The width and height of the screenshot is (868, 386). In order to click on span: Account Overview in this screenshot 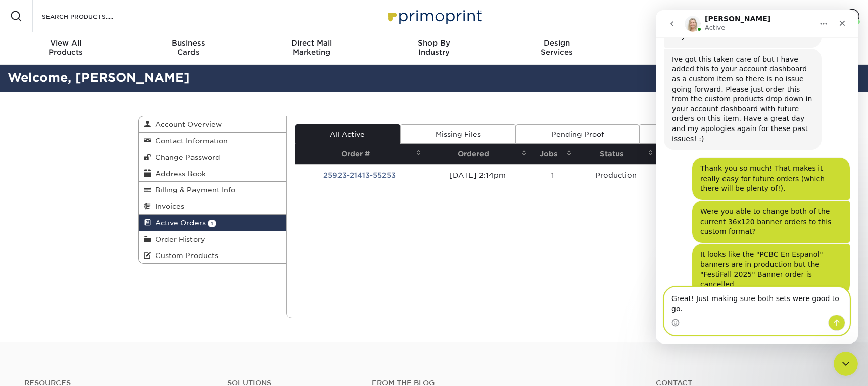, I will do `click(187, 124)`.